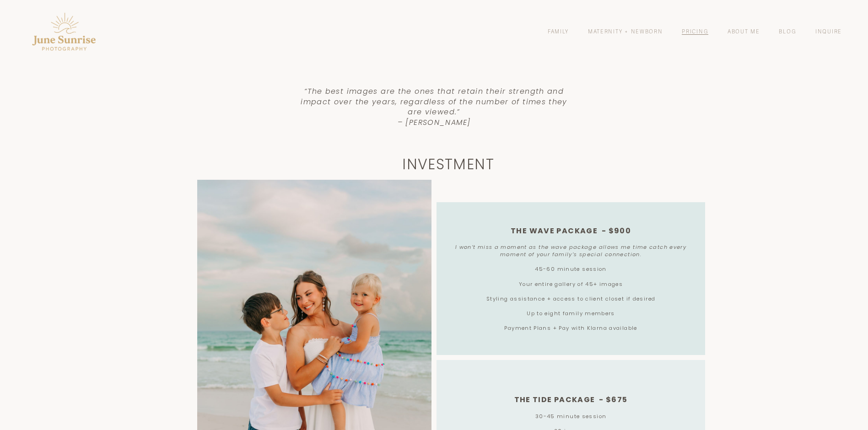 This screenshot has height=430, width=868. What do you see at coordinates (558, 31) in the screenshot?
I see `a: Family` at bounding box center [558, 31].